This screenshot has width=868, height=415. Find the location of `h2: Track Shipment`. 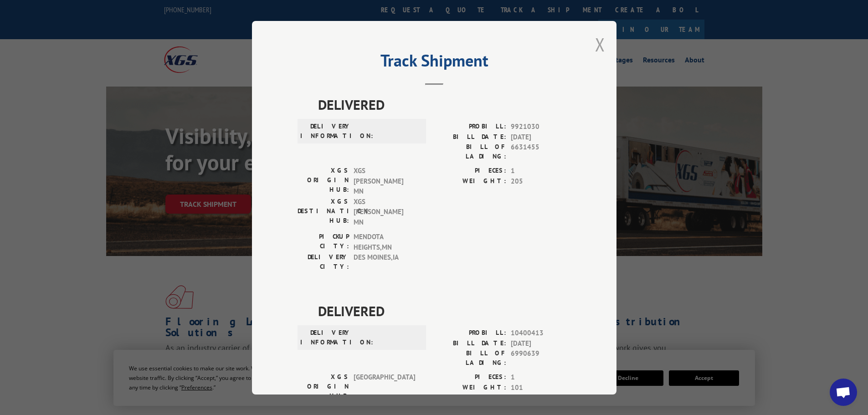

h2: Track Shipment is located at coordinates (434, 63).